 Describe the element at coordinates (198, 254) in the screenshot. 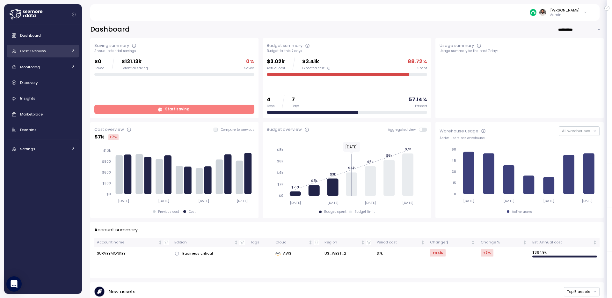

I see `span: Business critical` at that location.